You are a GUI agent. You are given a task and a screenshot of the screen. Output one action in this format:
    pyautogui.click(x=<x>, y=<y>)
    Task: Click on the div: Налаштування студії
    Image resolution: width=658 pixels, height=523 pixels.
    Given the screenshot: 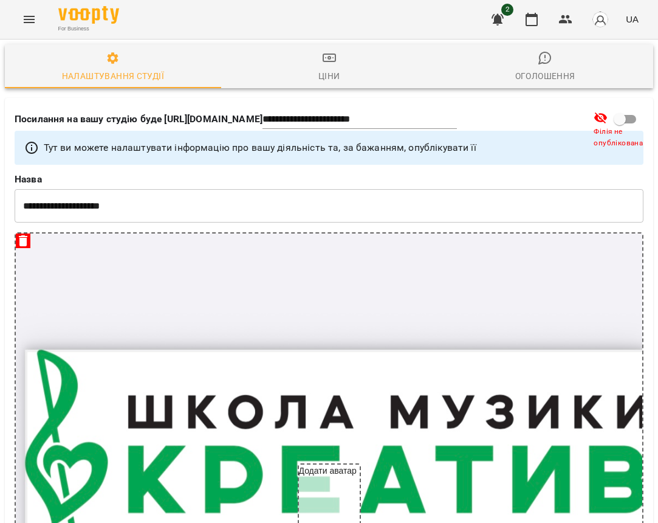 What is the action you would take?
    pyautogui.click(x=113, y=76)
    